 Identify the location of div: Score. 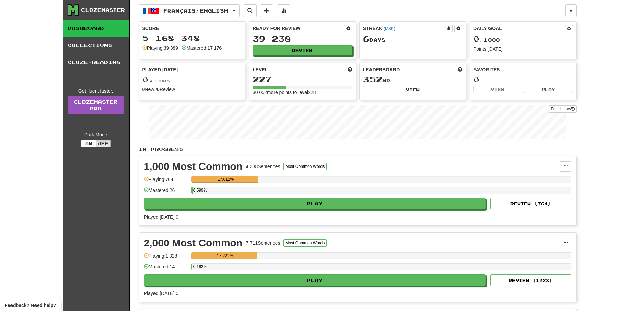
(192, 29).